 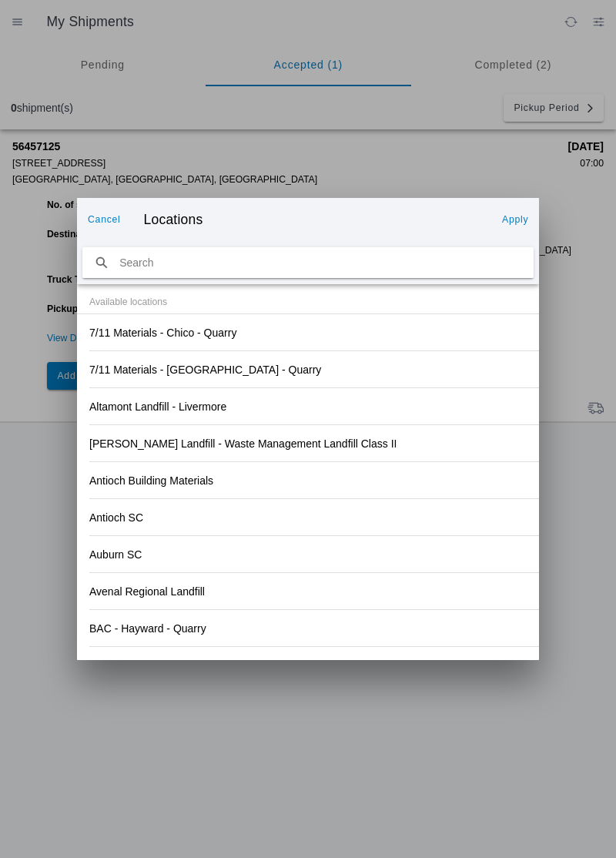 I want to click on ion-title: Locations, so click(x=312, y=220).